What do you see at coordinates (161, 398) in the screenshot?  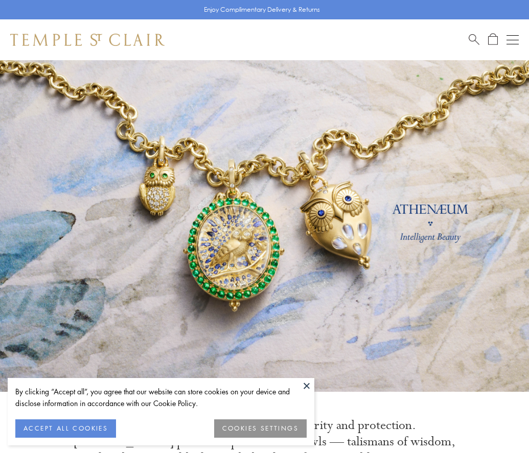 I see `div: By clicking “Accept all”, you agree that our website can store cookies on your device and disclos...` at bounding box center [161, 398].